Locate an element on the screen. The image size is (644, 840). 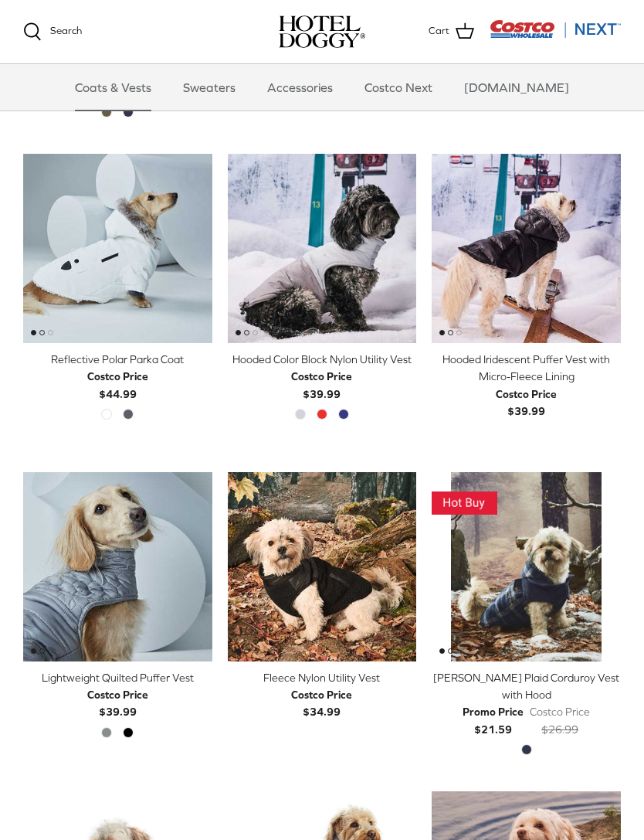
div: Promo Price is located at coordinates (493, 712).